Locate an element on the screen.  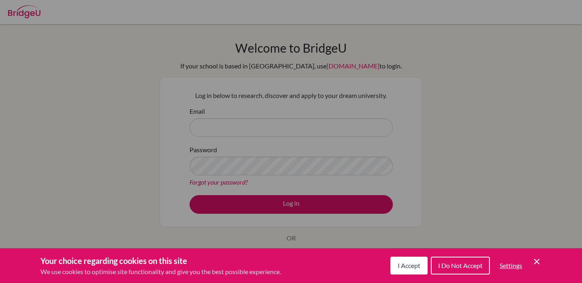
h3: Your choice regarding cookies on this site is located at coordinates (160, 260).